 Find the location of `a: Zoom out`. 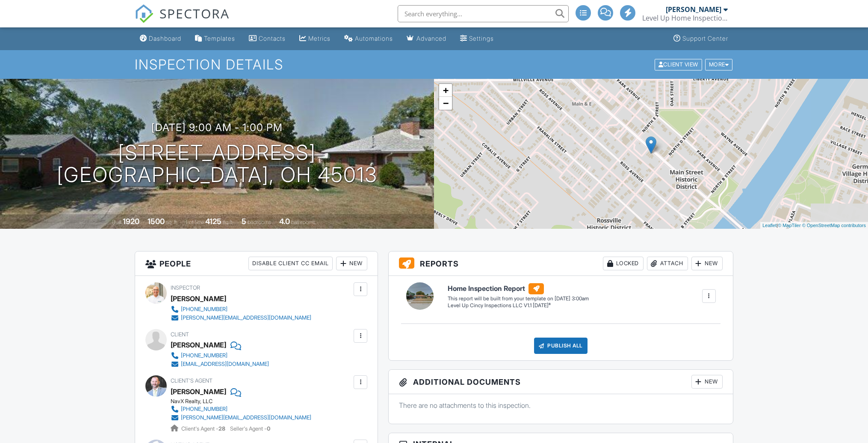

a: Zoom out is located at coordinates (445, 104).